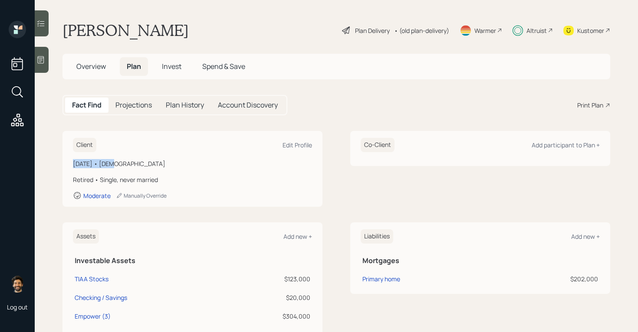  Describe the element at coordinates (381, 279) in the screenshot. I see `div: Primary home` at that location.